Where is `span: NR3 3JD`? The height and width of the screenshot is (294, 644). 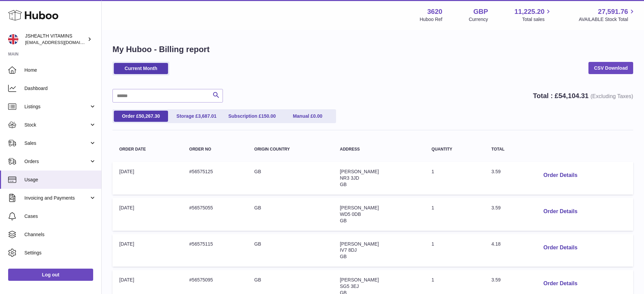 span: NR3 3JD is located at coordinates (349, 178).